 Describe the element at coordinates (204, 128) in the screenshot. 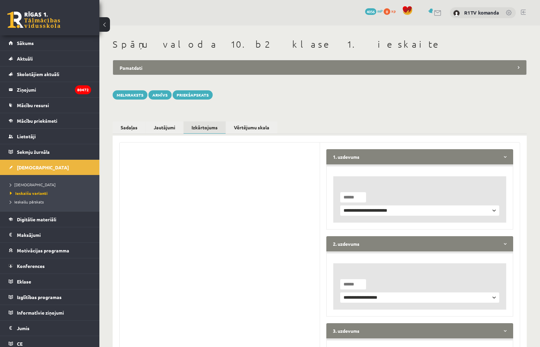

I see `a: Izkārtojums` at that location.